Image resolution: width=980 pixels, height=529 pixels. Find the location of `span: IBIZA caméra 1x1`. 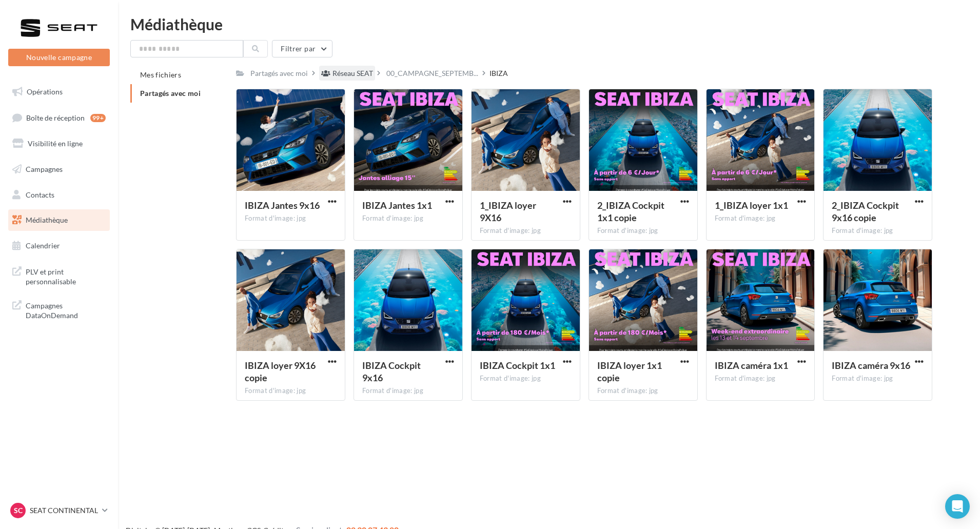

span: IBIZA caméra 1x1 is located at coordinates (752, 365).